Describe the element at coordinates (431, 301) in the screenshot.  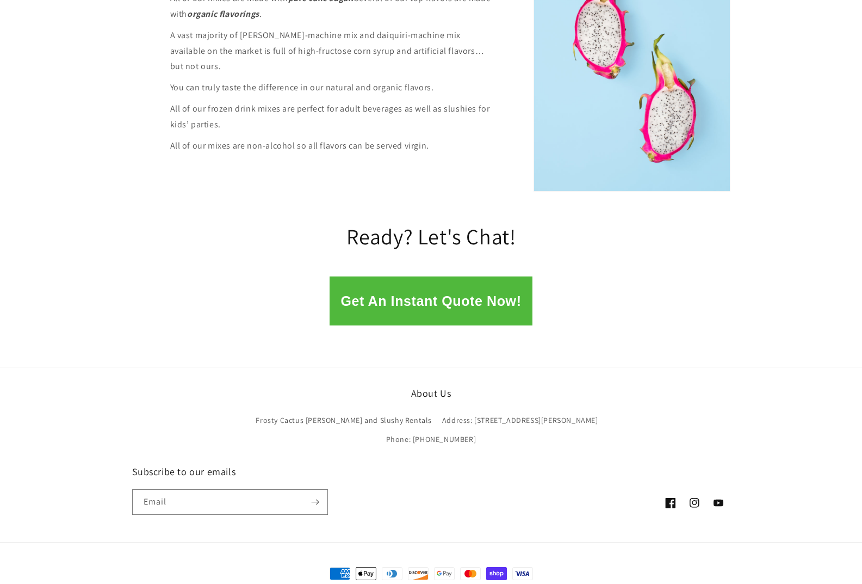
I see `button: Get An Instant Quote Now!` at that location.